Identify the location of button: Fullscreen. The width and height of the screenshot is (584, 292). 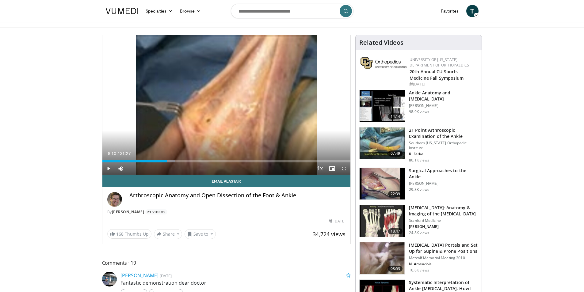
(345, 169).